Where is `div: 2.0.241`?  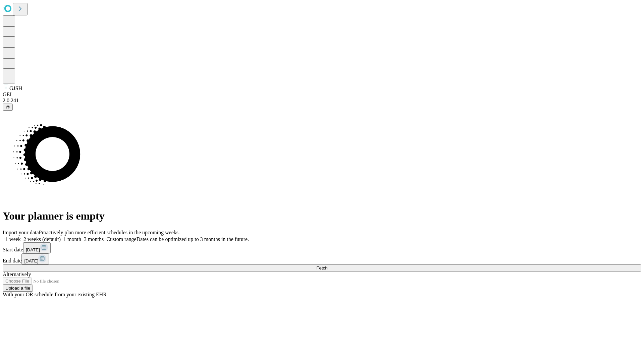 div: 2.0.241 is located at coordinates (322, 100).